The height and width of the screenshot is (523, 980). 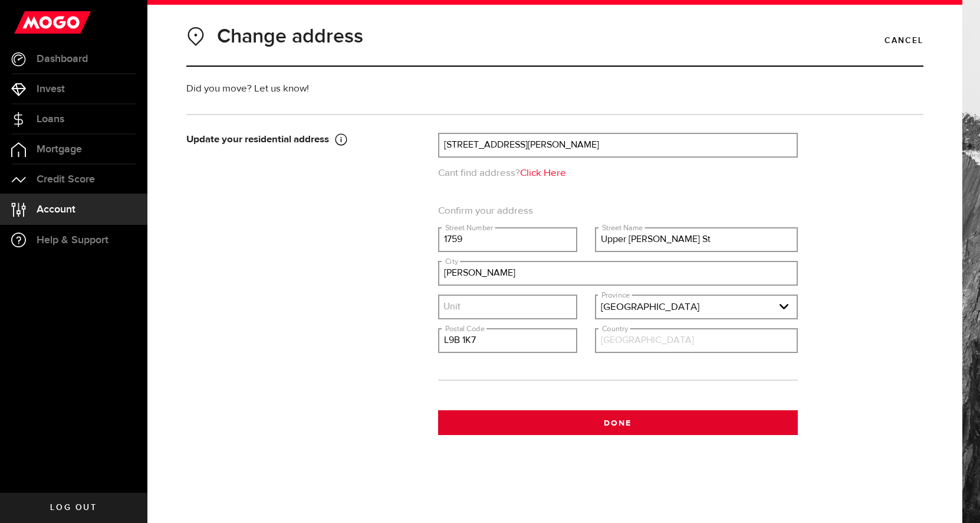 What do you see at coordinates (290, 37) in the screenshot?
I see `h1: Change address` at bounding box center [290, 37].